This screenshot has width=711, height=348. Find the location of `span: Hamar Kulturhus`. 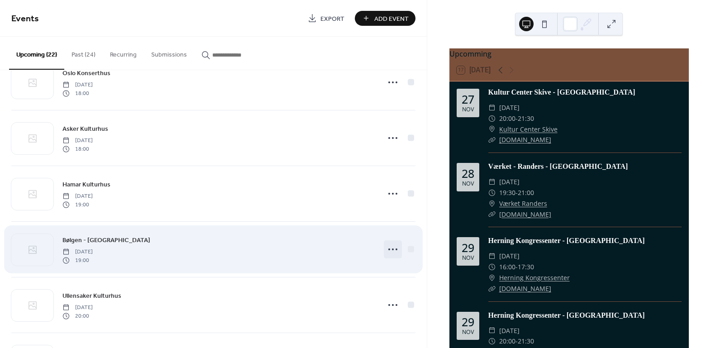

span: Hamar Kulturhus is located at coordinates (86, 185).